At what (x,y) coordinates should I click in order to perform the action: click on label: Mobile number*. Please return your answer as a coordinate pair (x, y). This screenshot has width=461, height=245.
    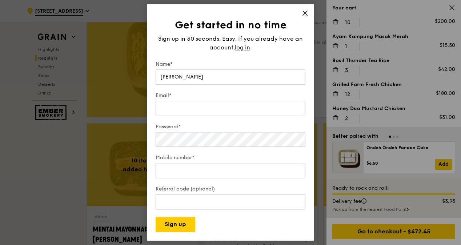
    Looking at the image, I should click on (231, 158).